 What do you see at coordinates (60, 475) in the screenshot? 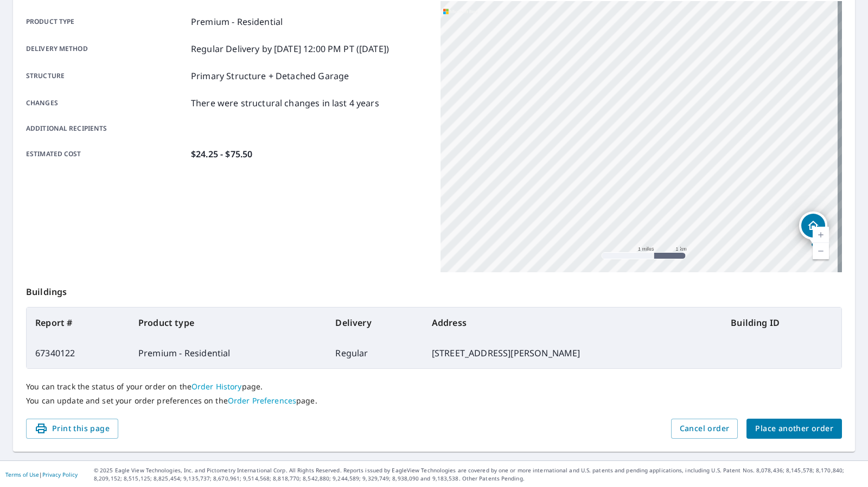
I see `a: Privacy Policy` at bounding box center [60, 475].